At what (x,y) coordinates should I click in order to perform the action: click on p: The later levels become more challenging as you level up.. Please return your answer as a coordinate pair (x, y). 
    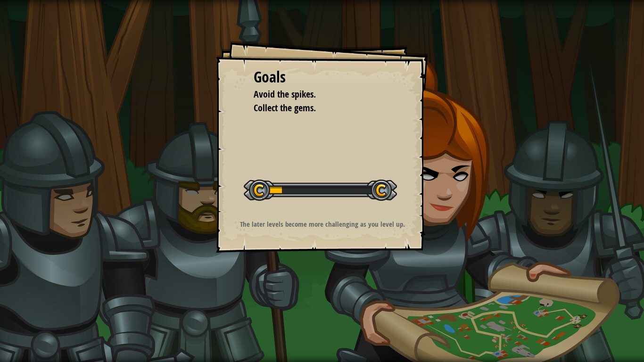
    Looking at the image, I should click on (322, 224).